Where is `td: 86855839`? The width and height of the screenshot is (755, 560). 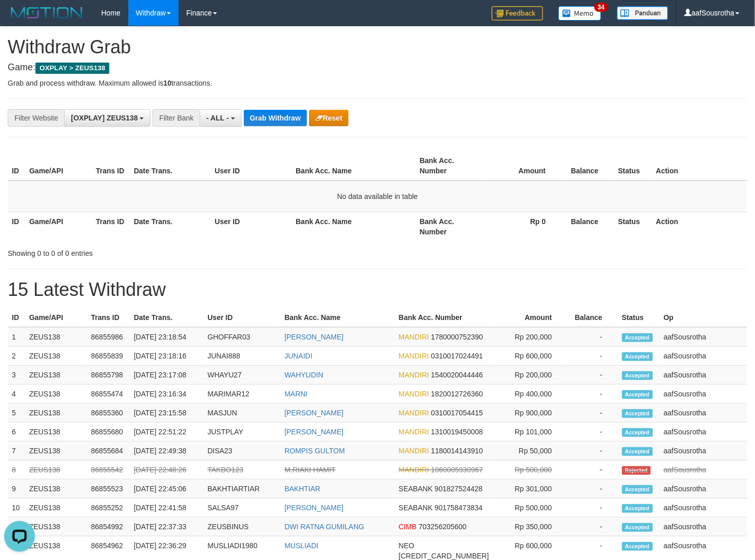 td: 86855839 is located at coordinates (108, 356).